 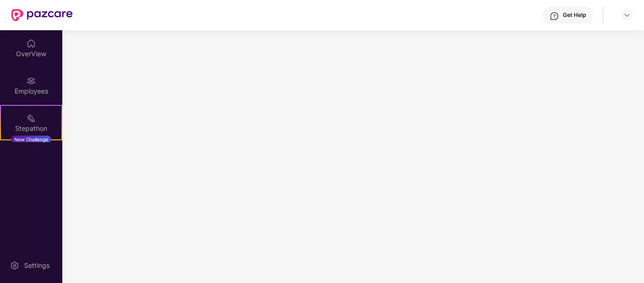 What do you see at coordinates (574, 15) in the screenshot?
I see `div: Get Help` at bounding box center [574, 15].